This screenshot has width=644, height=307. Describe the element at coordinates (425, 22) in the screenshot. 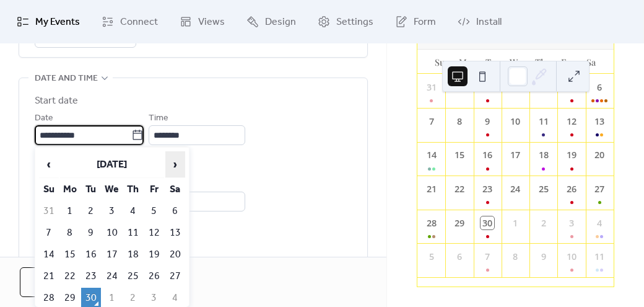

I see `span: Form` at that location.